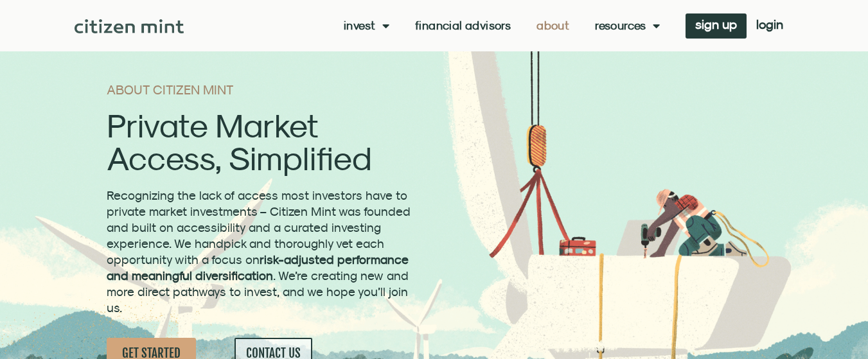 Image resolution: width=868 pixels, height=359 pixels. Describe the element at coordinates (627, 25) in the screenshot. I see `a: Resources` at that location.